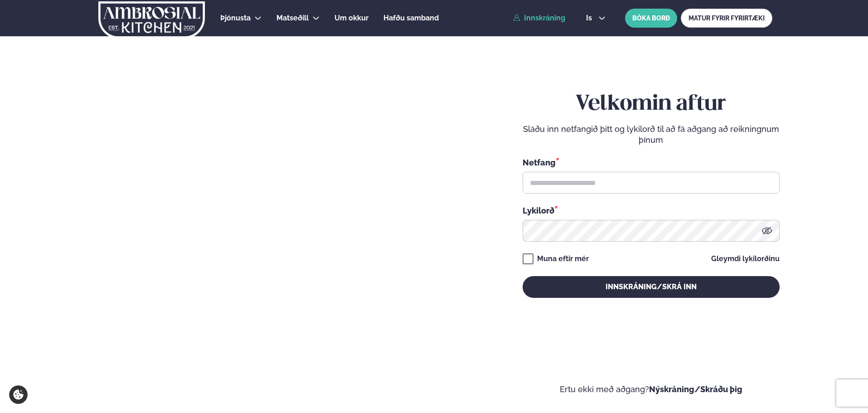  Describe the element at coordinates (651, 134) in the screenshot. I see `p: Sláðu inn netfangið þitt og lykilorð til að fá aðgang að reikningnum þínum` at that location.